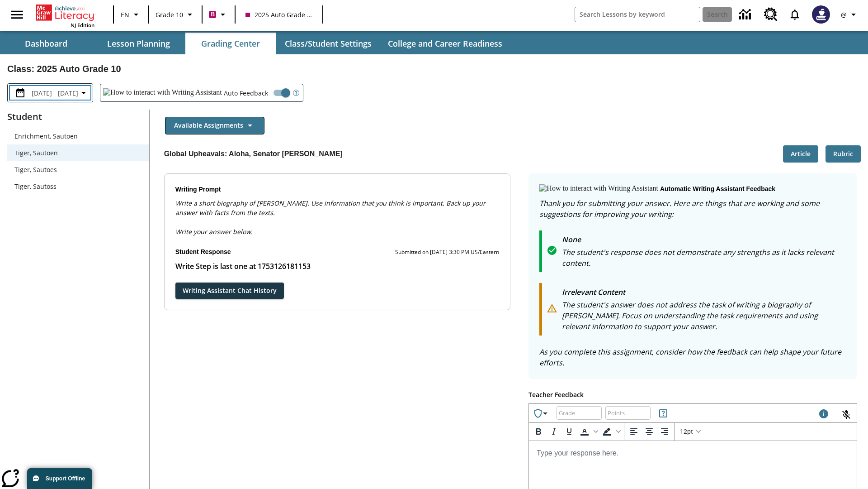 Image resolution: width=868 pixels, height=489 pixels. Describe the element at coordinates (638, 14) in the screenshot. I see `input: search field` at that location.